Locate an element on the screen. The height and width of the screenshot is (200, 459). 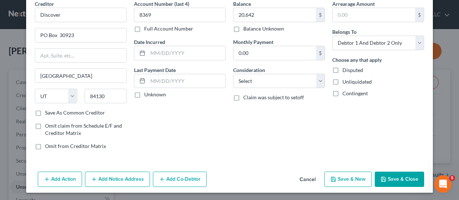
span: Contingent is located at coordinates (355, 93).